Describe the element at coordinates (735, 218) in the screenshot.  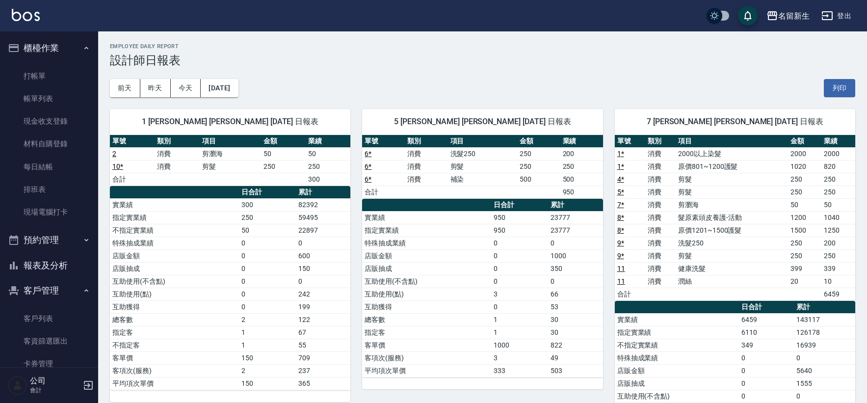
I see `table: a dense table` at that location.